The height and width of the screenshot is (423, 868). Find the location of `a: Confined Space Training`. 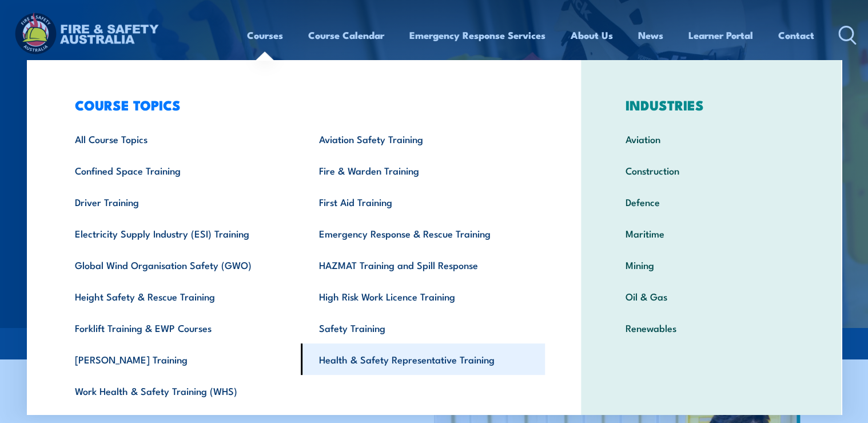

a: Confined Space Training is located at coordinates (179, 170).